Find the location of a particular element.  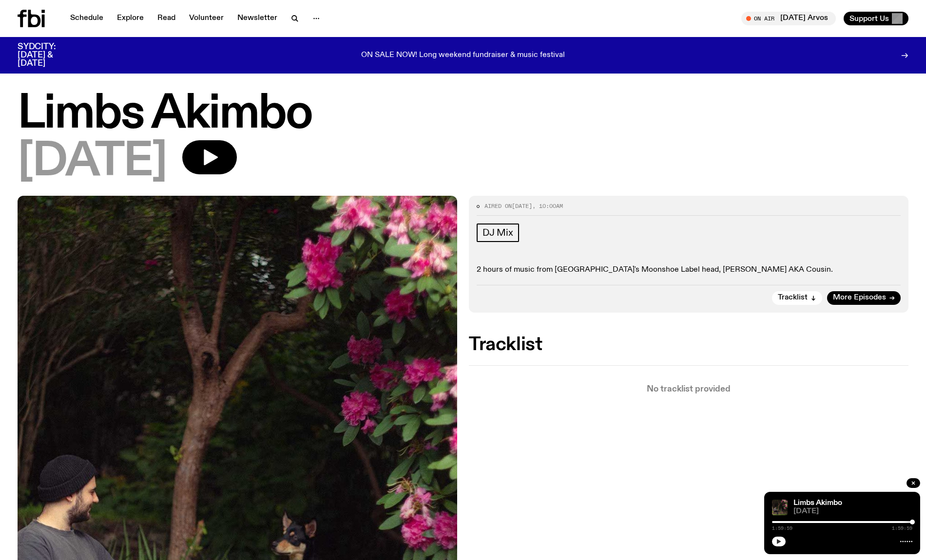

h1: Limbs Akimbo is located at coordinates (463, 114).